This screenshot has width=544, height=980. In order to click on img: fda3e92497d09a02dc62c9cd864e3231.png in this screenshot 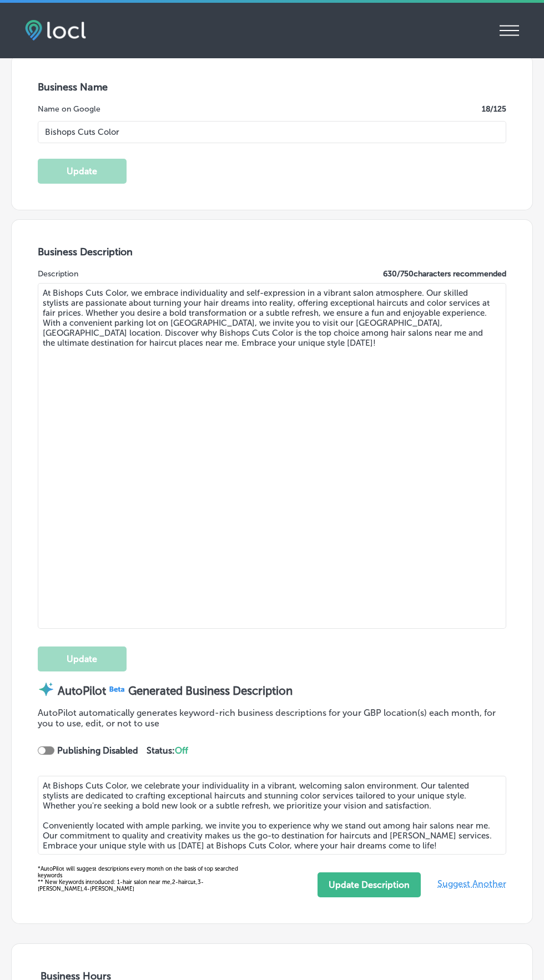, I will do `click(56, 30)`.